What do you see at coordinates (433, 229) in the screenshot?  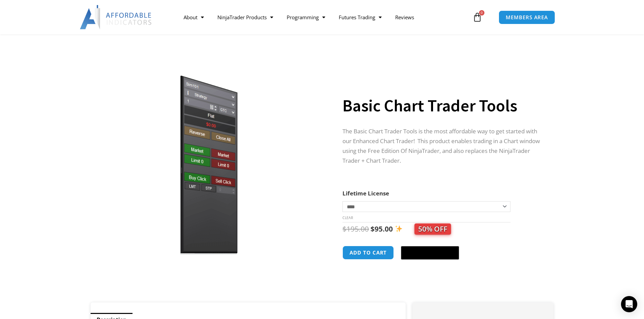 I see `span: 50% OFF` at bounding box center [433, 229].